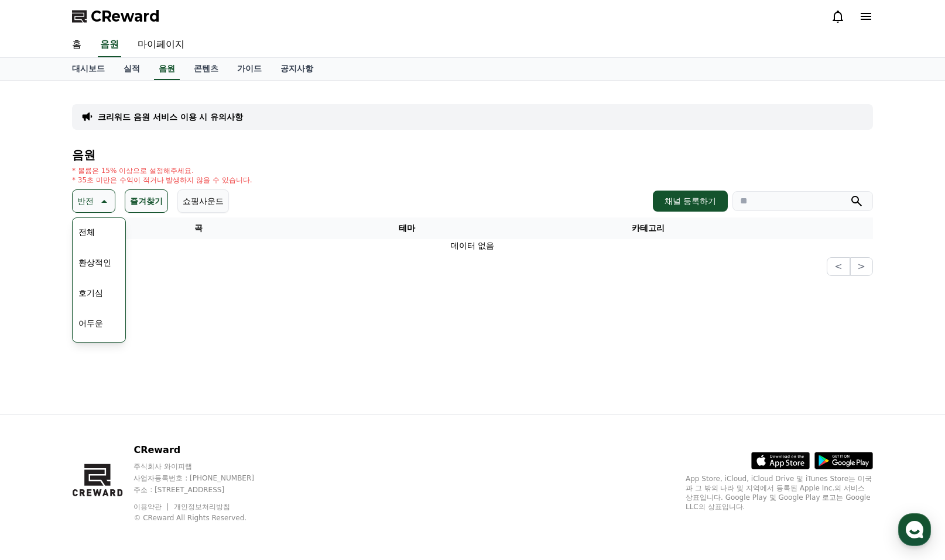  Describe the element at coordinates (297, 69) in the screenshot. I see `a: 공지사항` at that location.